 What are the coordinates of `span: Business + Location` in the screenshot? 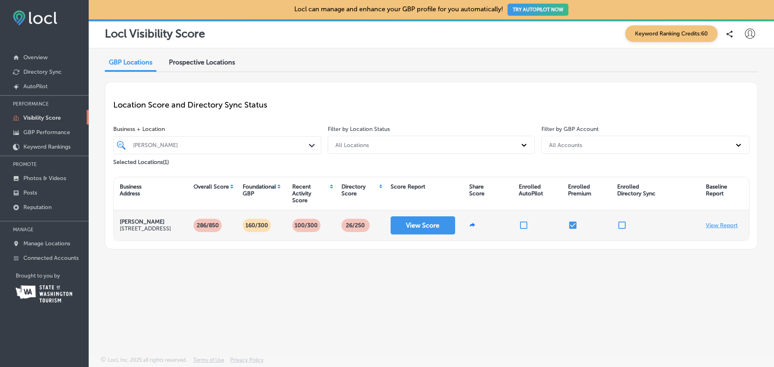 It's located at (217, 129).